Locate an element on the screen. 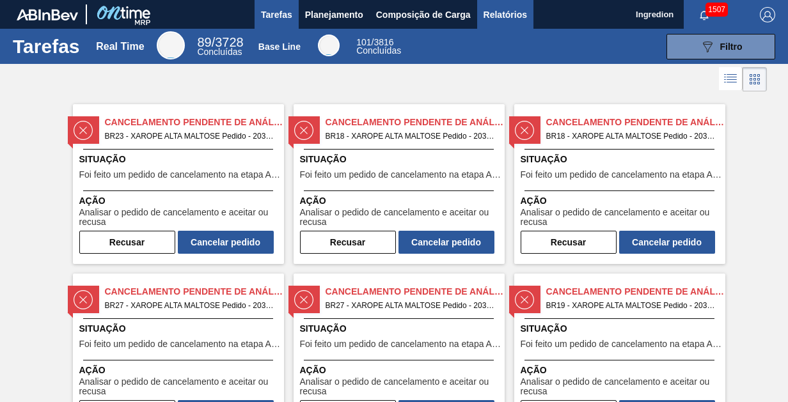 Image resolution: width=788 pixels, height=402 pixels. span: Filtro is located at coordinates (731, 47).